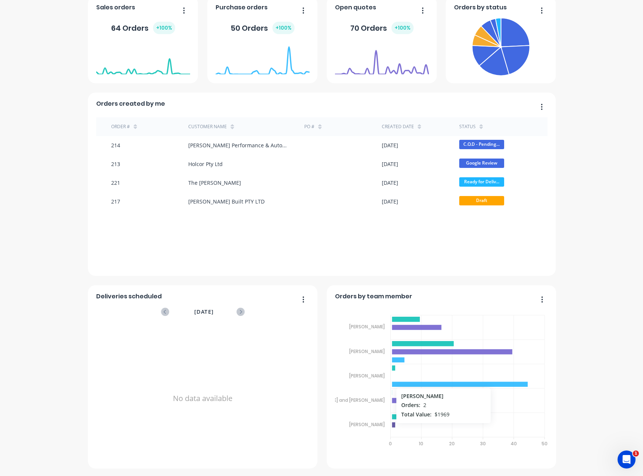  I want to click on div: 214, so click(116, 145).